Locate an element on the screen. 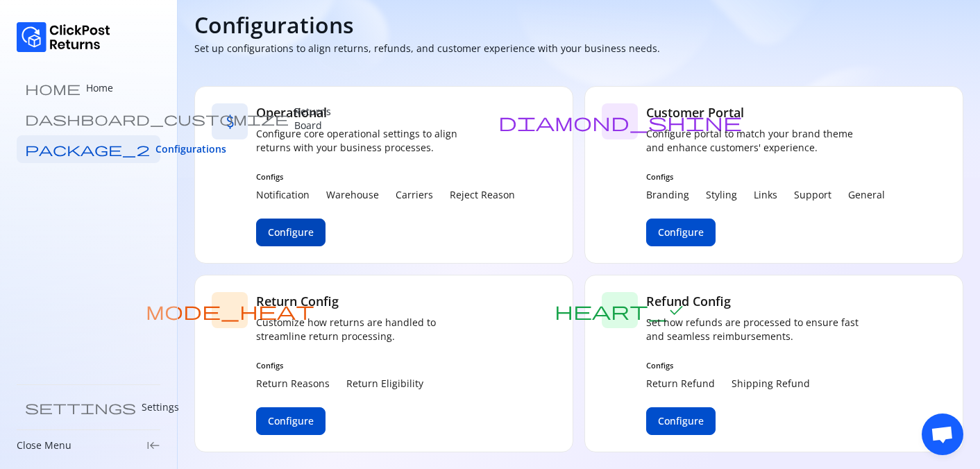 This screenshot has width=980, height=469. p: Set how refunds are processed to ensure fast and seamless reimbursements. is located at coordinates (758, 329).